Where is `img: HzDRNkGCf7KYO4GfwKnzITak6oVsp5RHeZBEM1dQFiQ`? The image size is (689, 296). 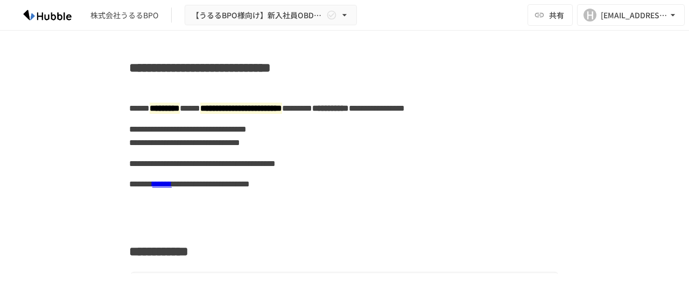
img: HzDRNkGCf7KYO4GfwKnzITak6oVsp5RHeZBEM1dQFiQ is located at coordinates (47, 15).